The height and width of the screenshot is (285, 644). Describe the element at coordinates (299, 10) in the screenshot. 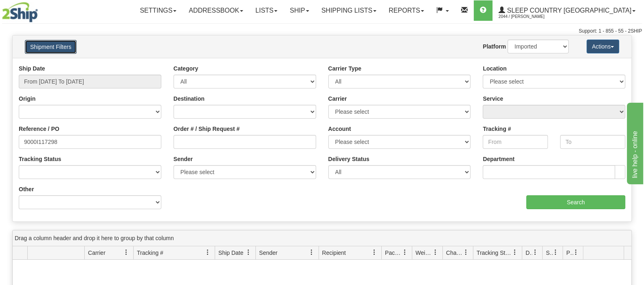

I see `a: Ship` at that location.